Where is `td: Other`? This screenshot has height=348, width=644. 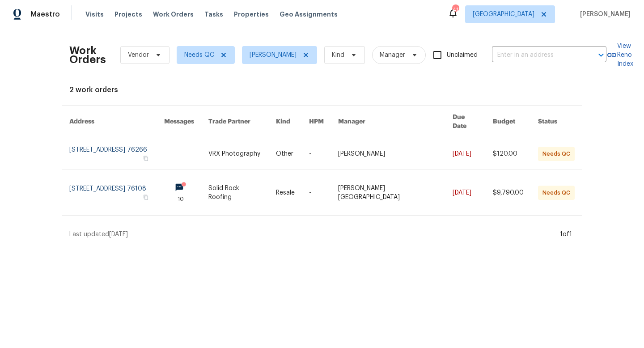 td: Other is located at coordinates (285, 154).